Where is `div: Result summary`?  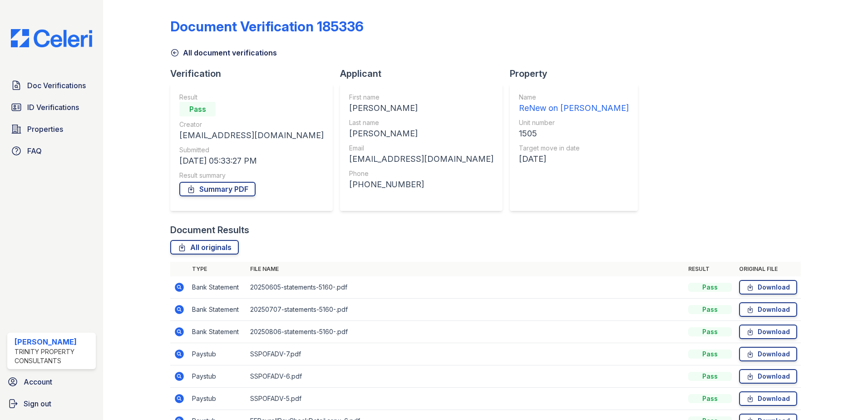
div: Result summary is located at coordinates (252, 176).